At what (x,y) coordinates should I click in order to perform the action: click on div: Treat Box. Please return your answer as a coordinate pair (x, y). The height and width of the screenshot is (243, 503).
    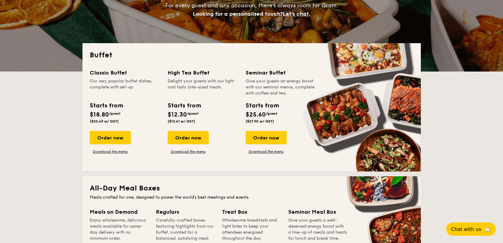
    Looking at the image, I should click on (251, 212).